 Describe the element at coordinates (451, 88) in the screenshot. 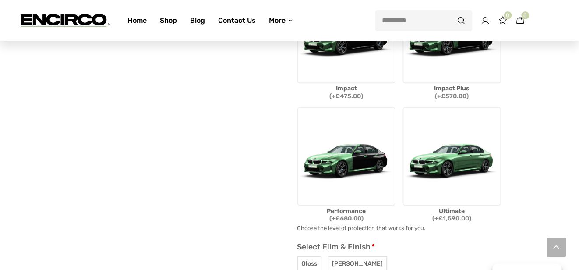

I see `span: Impact Plus` at that location.